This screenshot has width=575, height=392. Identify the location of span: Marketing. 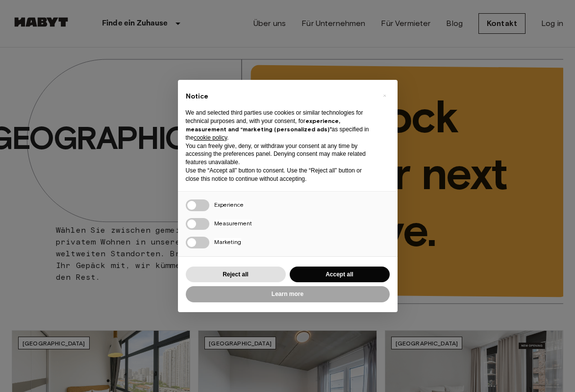
(228, 242).